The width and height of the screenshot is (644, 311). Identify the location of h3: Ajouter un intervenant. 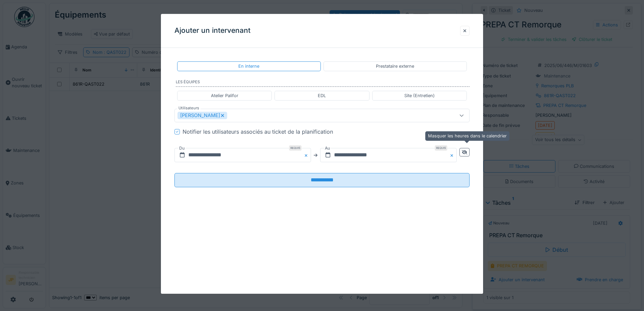
(212, 30).